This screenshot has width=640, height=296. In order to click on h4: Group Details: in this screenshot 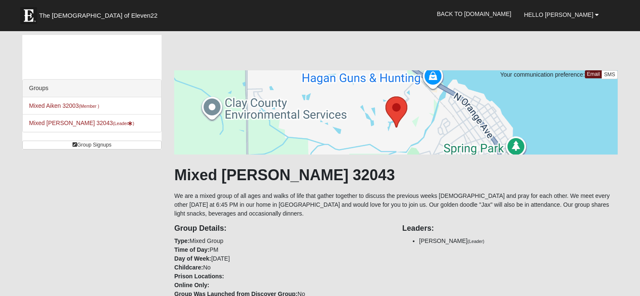, I will do `click(282, 228)`.